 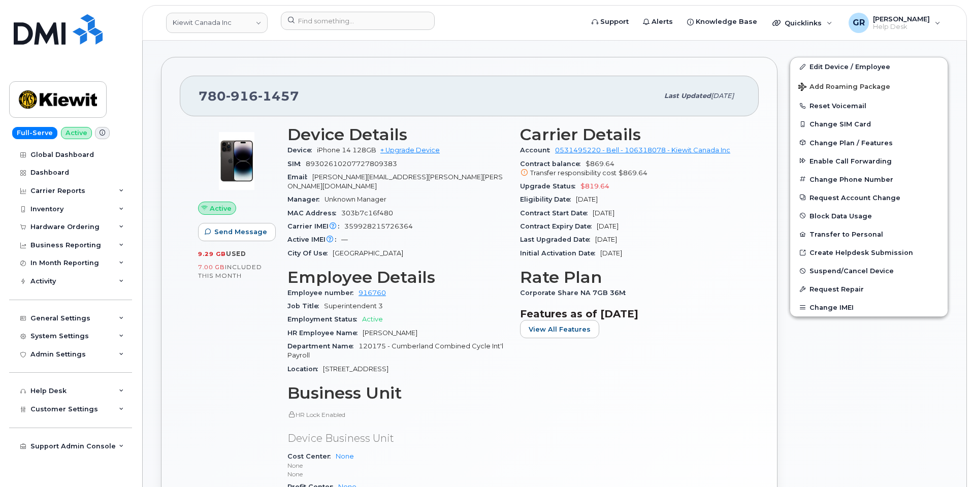 What do you see at coordinates (869, 124) in the screenshot?
I see `button: Change SIM Card` at bounding box center [869, 124].